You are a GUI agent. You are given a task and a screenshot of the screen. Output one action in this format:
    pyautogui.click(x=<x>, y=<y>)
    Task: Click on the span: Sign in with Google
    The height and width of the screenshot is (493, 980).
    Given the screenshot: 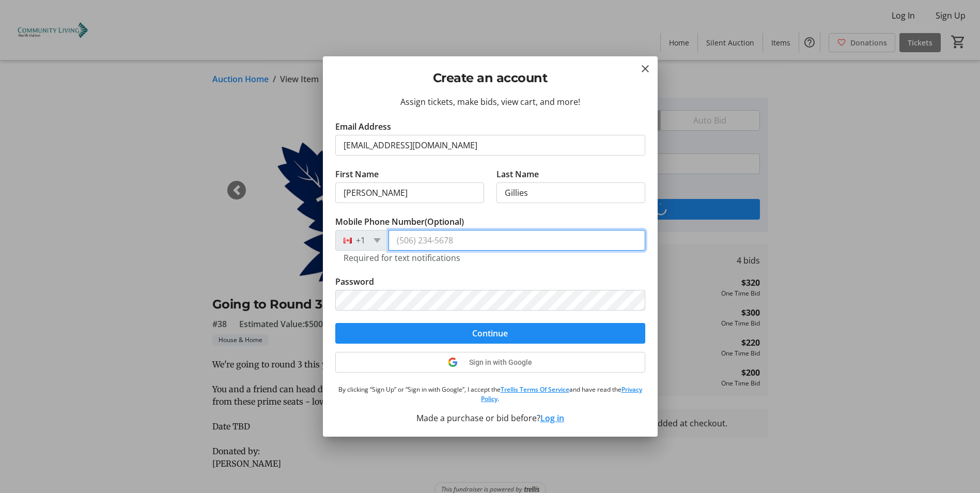 What is the action you would take?
    pyautogui.click(x=501, y=362)
    